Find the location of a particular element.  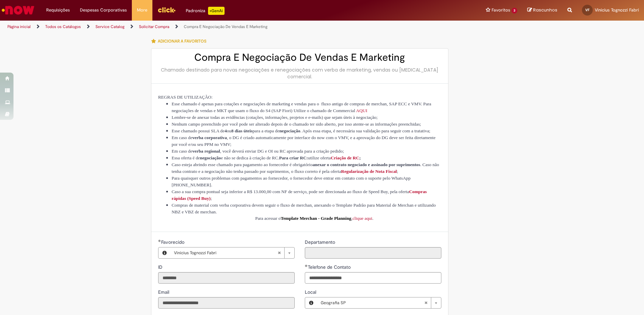

input: Telefone de Contato is located at coordinates (373, 278).